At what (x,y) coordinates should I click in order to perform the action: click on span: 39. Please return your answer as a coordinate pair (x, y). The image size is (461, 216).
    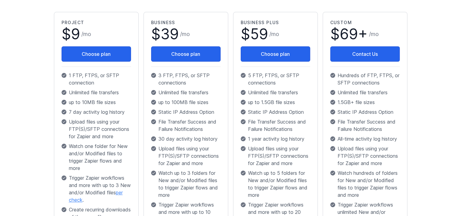
    Looking at the image, I should click on (170, 34).